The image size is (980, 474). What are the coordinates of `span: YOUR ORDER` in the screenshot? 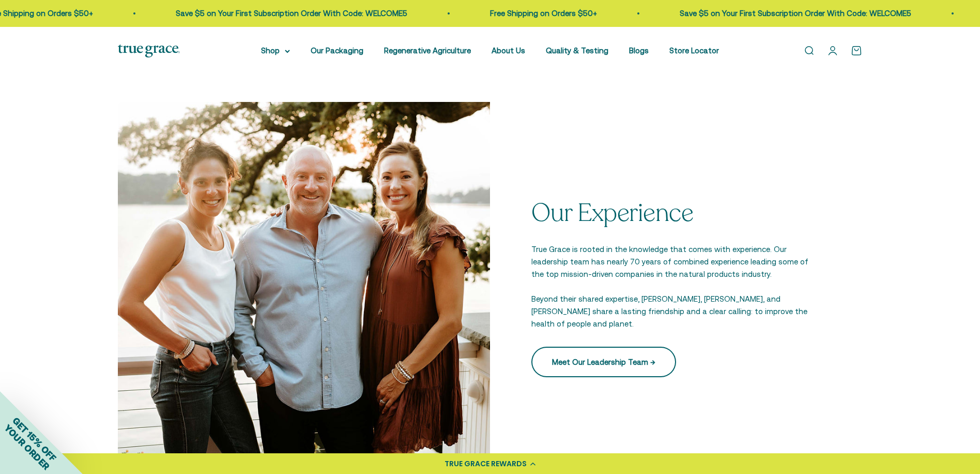 It's located at (27, 447).